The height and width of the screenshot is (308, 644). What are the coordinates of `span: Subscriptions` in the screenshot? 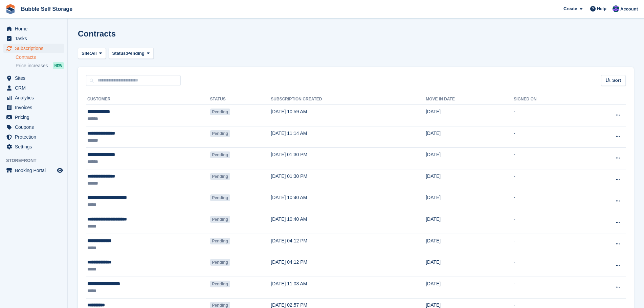 It's located at (35, 49).